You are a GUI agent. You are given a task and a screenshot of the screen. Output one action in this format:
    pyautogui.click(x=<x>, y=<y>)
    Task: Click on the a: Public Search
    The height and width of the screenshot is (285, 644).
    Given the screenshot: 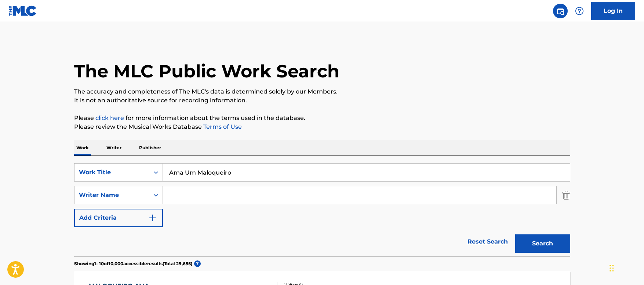 What is the action you would take?
    pyautogui.click(x=560, y=11)
    